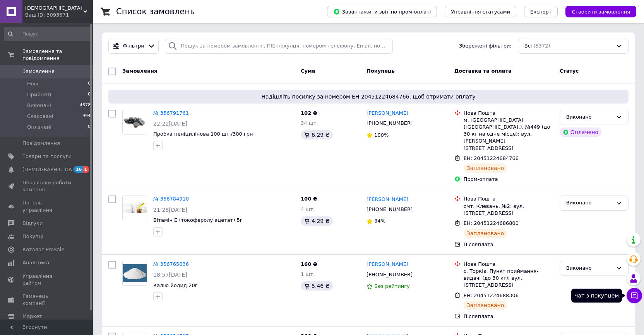 Image resolution: width=644 pixels, height=335 pixels. I want to click on a: № 356784910, so click(171, 199).